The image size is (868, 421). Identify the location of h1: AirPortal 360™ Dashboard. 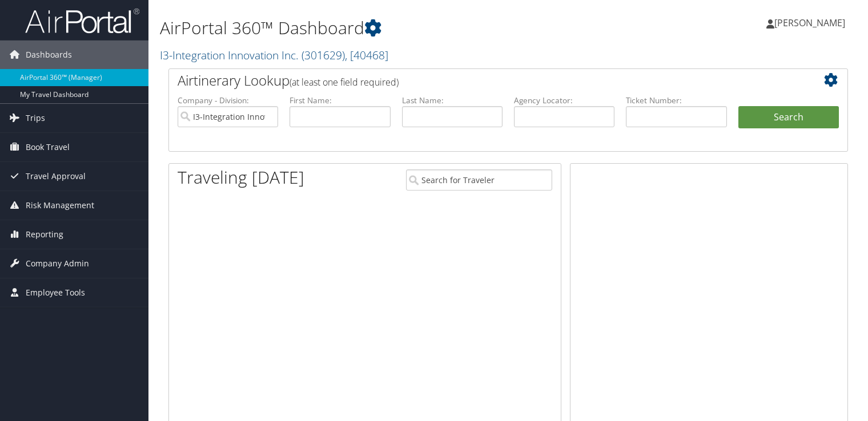
(392, 28).